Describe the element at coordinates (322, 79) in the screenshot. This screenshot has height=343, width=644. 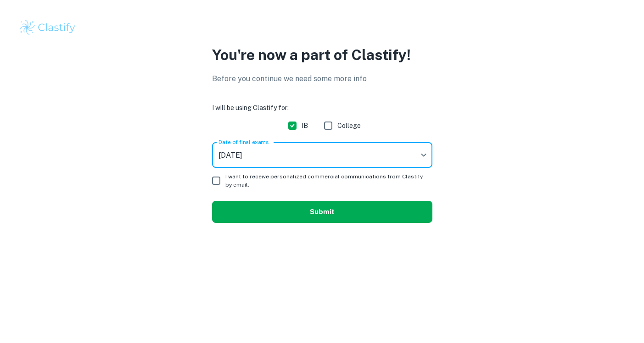
I see `p: Before you continue we need some more info` at that location.